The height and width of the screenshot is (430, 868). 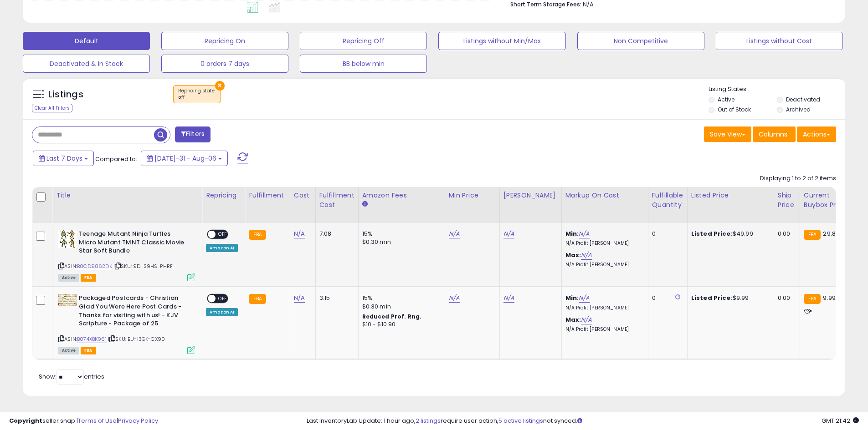 I want to click on small: Amazon Fees., so click(x=365, y=204).